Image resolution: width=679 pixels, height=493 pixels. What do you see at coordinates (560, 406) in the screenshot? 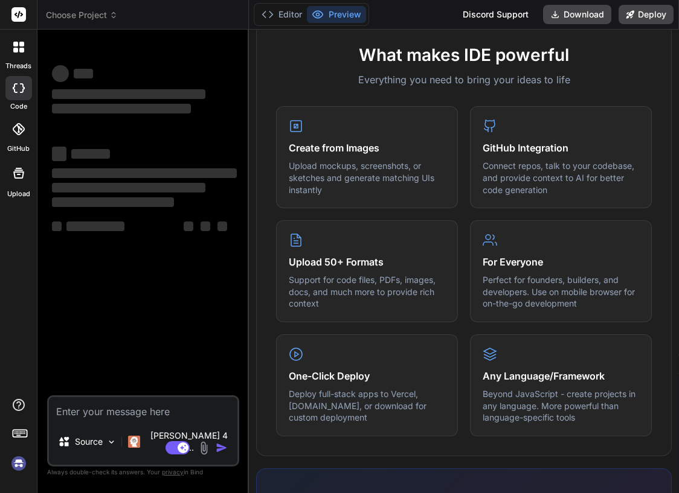
I see `p: Beyond JavaScript - create projects in any language. More powerful than language-specific tools` at bounding box center [560, 406].